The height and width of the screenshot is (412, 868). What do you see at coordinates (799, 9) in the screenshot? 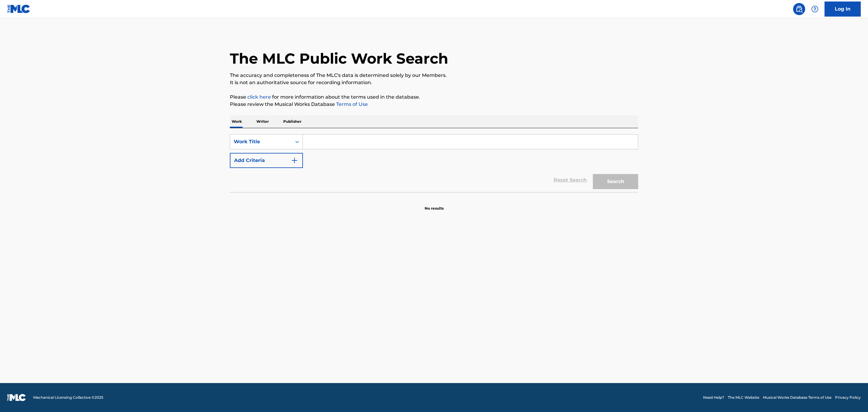
I see `a: Public Search` at bounding box center [799, 9].